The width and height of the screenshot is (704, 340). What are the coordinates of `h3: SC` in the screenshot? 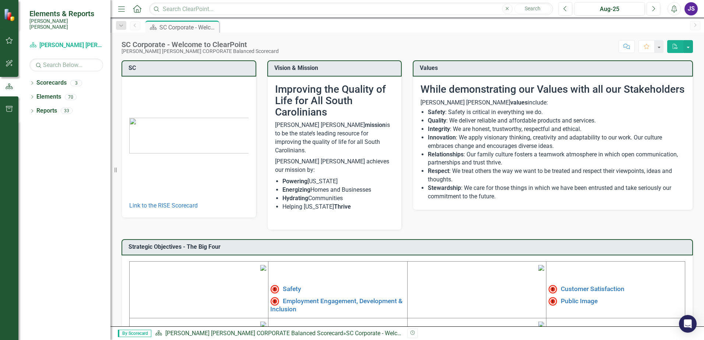 It's located at (190, 68).